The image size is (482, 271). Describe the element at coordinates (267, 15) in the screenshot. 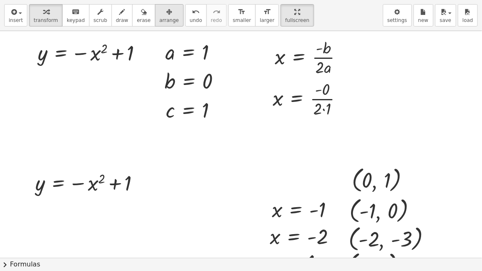

I see `button: format_sizelarger` at that location.